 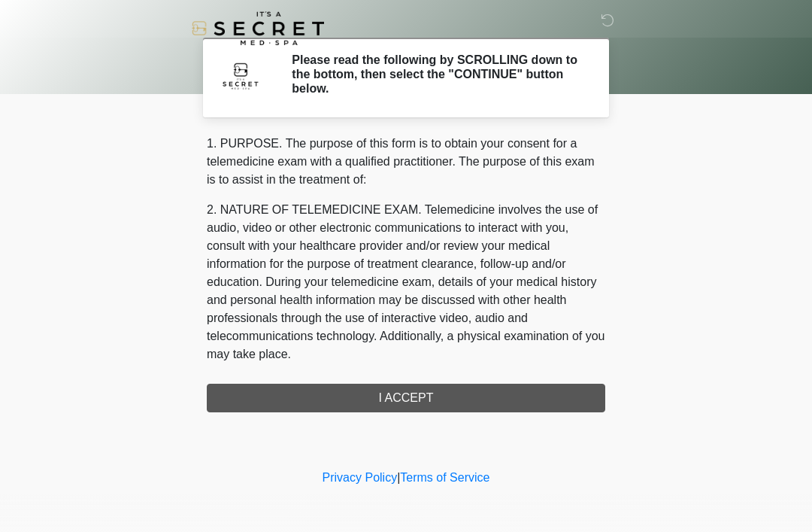 I want to click on p: 1. PURPOSE. The purpose of this form is to obtain your consent for a telemedicine exam with a qua..., so click(x=406, y=162).